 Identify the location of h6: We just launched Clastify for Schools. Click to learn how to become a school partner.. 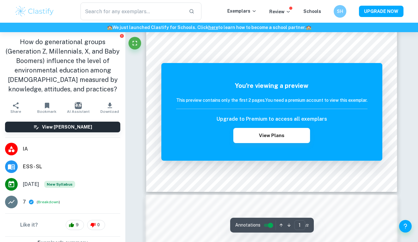
(209, 27).